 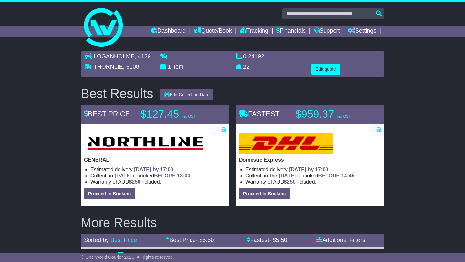 I want to click on button: Edit Collection Date, so click(x=187, y=95).